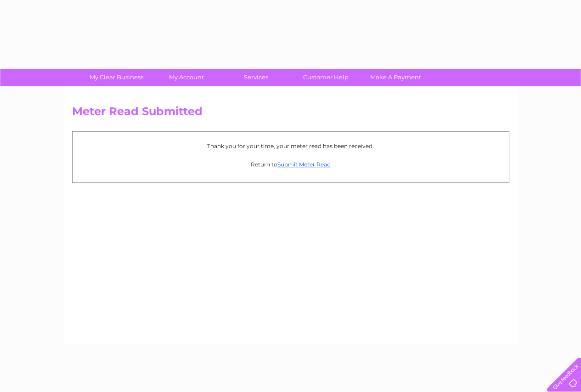 Image resolution: width=581 pixels, height=392 pixels. I want to click on a: Customer Help, so click(325, 77).